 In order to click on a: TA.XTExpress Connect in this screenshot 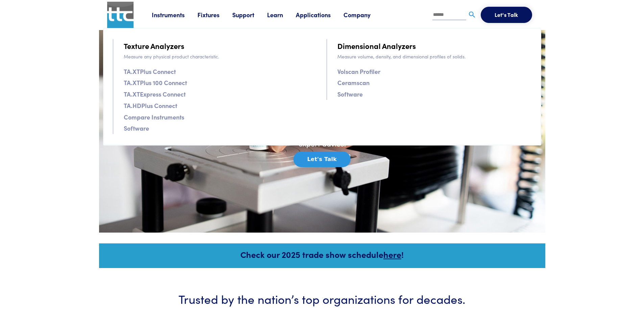, I will do `click(155, 94)`.